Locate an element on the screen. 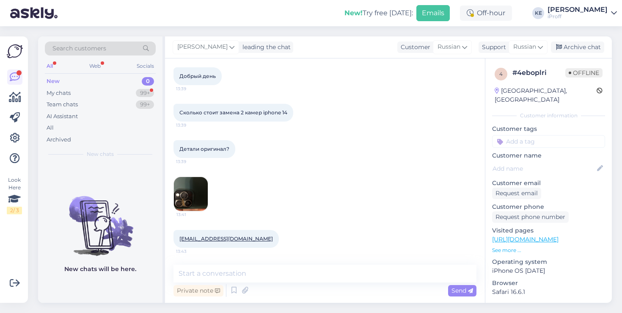 The width and height of the screenshot is (622, 313). div: Request phone number is located at coordinates (531, 217).